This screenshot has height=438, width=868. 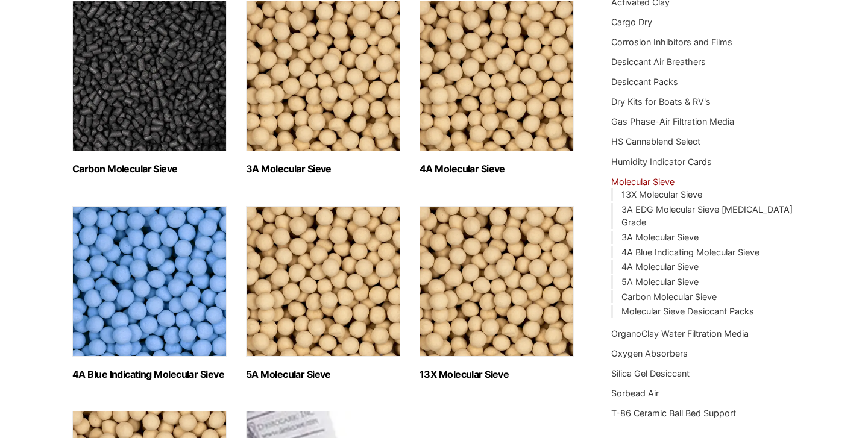 I want to click on a: 3A Molecular Sieve, so click(x=660, y=237).